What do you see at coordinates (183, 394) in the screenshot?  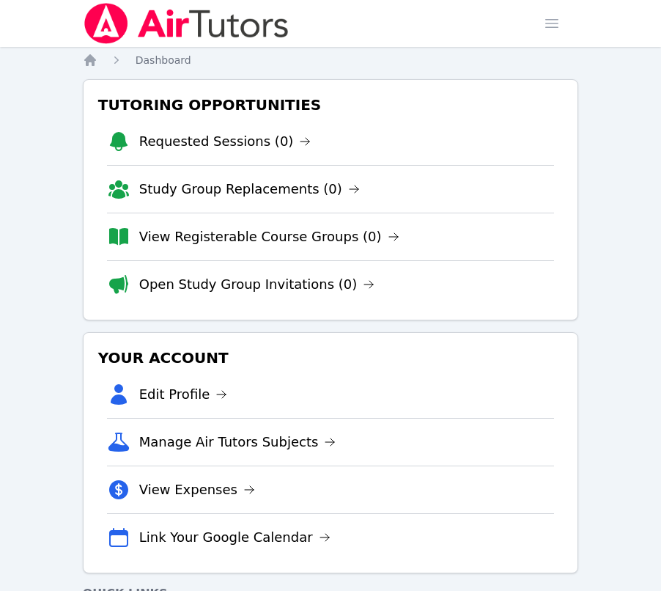 I see `a: Edit Profile` at bounding box center [183, 394].